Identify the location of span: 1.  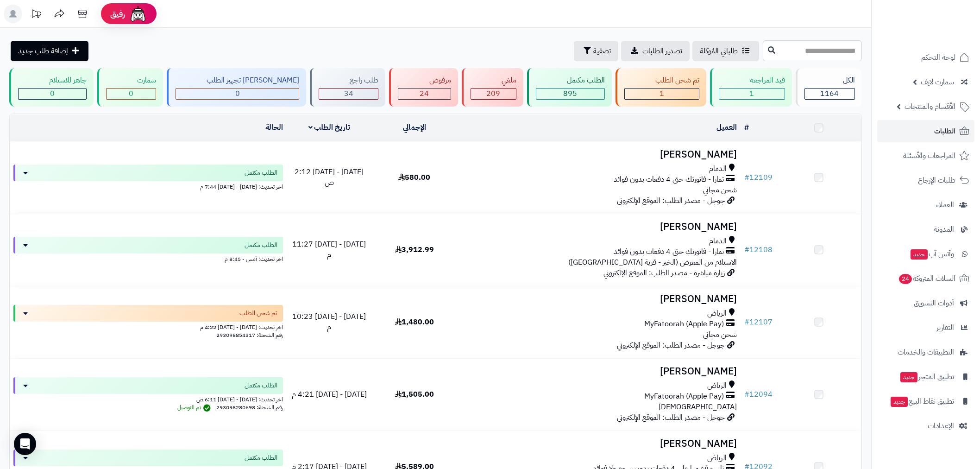
(662, 94).